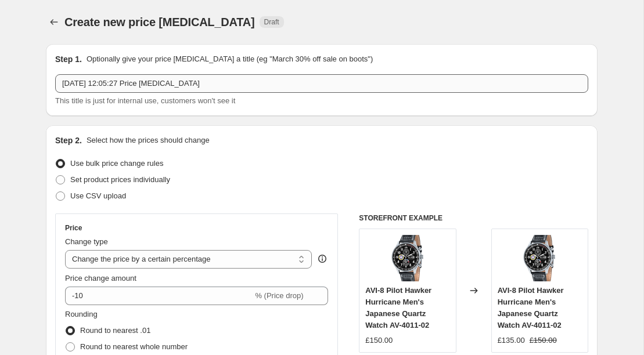 The height and width of the screenshot is (355, 644). What do you see at coordinates (148, 140) in the screenshot?
I see `p: Select how the prices should change` at bounding box center [148, 140].